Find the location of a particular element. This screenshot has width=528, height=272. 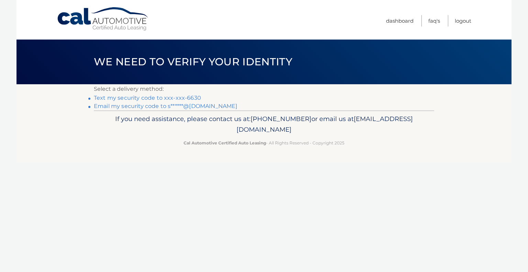

a: Text my security code to xxx-xxx-6630 is located at coordinates (147, 98).